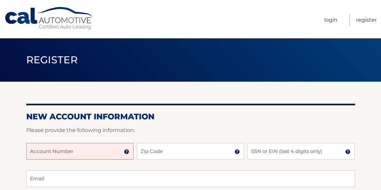 This screenshot has height=190, width=381. What do you see at coordinates (301, 151) in the screenshot?
I see `input: SSN or EIN (last 4 digits only)` at bounding box center [301, 151].